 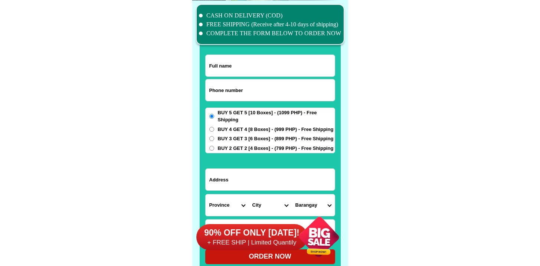 What do you see at coordinates (276, 129) in the screenshot?
I see `span: BUY 4 GET 4 [8 Boxes] - (999 PHP) - Free Shipping` at bounding box center [276, 129].